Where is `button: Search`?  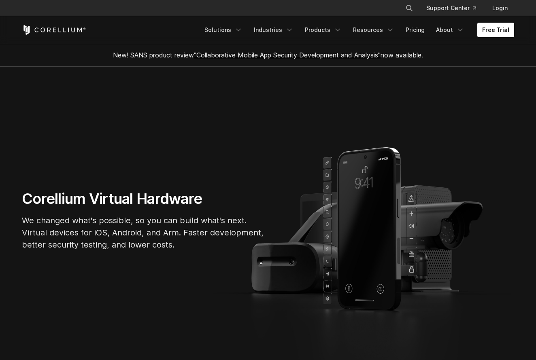
button: Search is located at coordinates (409, 8).